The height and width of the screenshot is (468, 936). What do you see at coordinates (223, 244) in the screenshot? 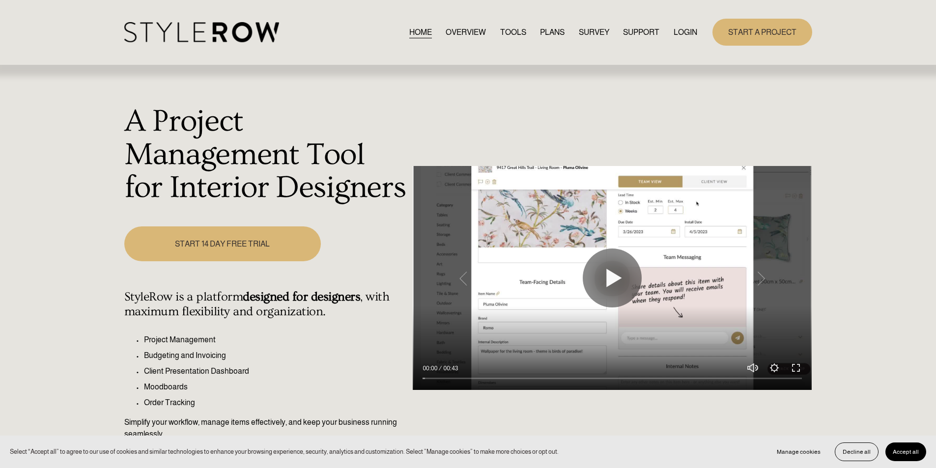
I see `a: START 14 DAY FREE TRIAL` at bounding box center [223, 244].